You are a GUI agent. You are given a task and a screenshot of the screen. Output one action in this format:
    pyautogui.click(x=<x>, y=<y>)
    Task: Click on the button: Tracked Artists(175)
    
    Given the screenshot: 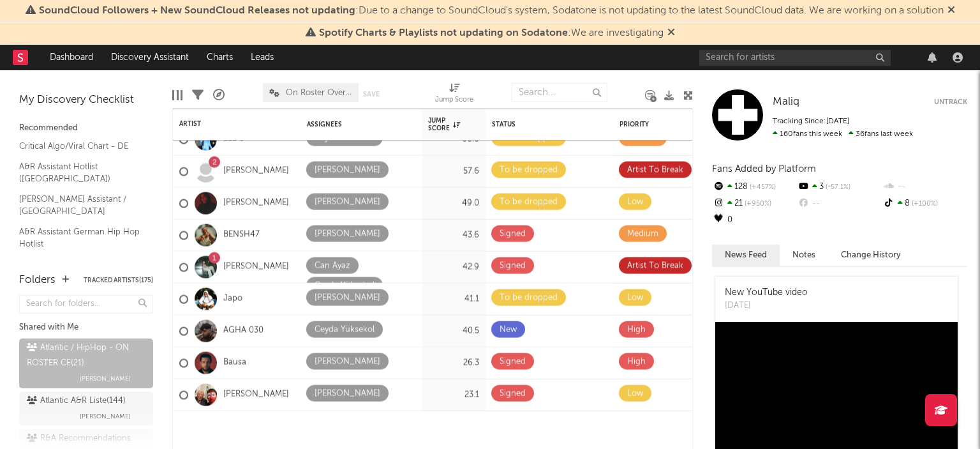 What is the action you would take?
    pyautogui.click(x=118, y=280)
    